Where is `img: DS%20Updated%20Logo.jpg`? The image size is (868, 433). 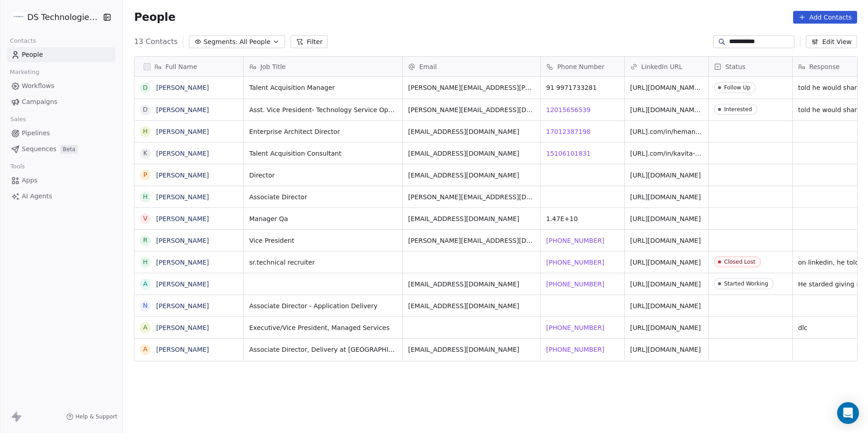
img: DS%20Updated%20Logo.jpg is located at coordinates (18, 17).